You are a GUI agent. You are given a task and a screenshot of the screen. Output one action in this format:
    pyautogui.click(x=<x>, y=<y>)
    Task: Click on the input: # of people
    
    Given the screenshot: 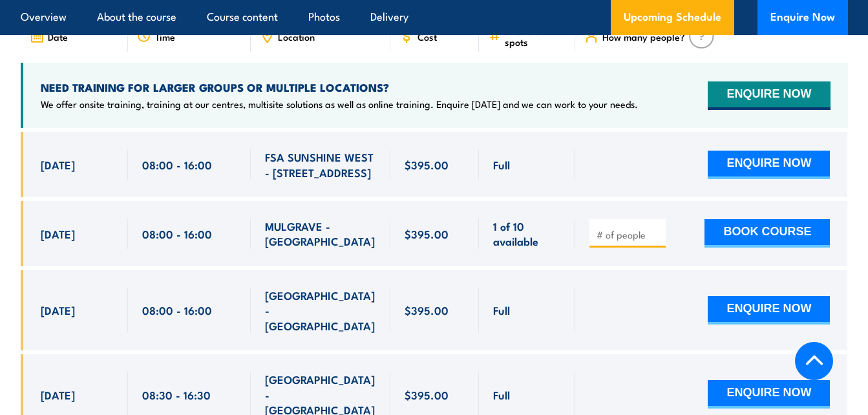 What is the action you would take?
    pyautogui.click(x=629, y=235)
    